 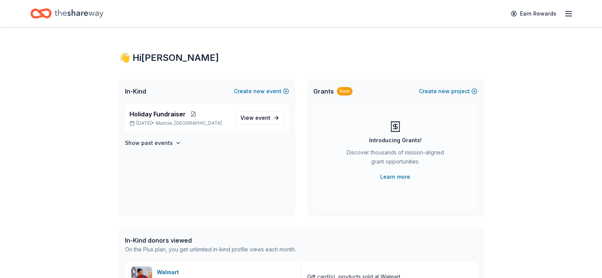 What do you see at coordinates (395, 177) in the screenshot?
I see `a: Learn more` at bounding box center [395, 177].